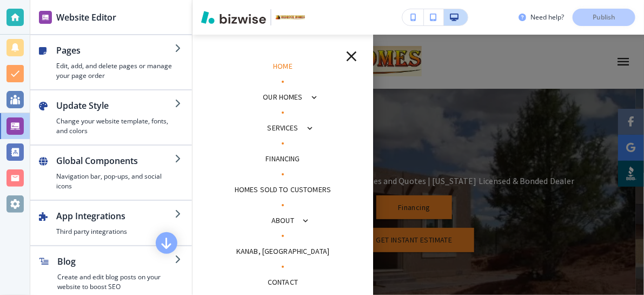 The image size is (644, 295). Describe the element at coordinates (116, 282) in the screenshot. I see `h4: Create and edit blog posts on your website to boost SEO` at that location.